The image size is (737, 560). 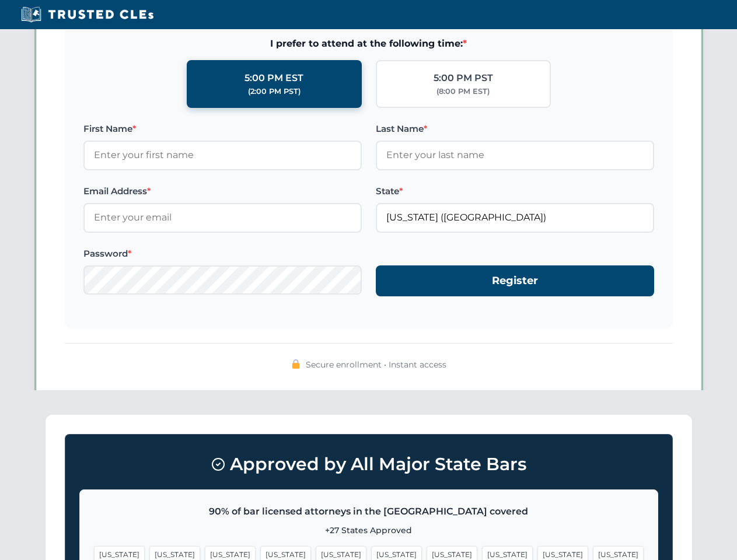 I want to click on label: First Name, so click(x=222, y=129).